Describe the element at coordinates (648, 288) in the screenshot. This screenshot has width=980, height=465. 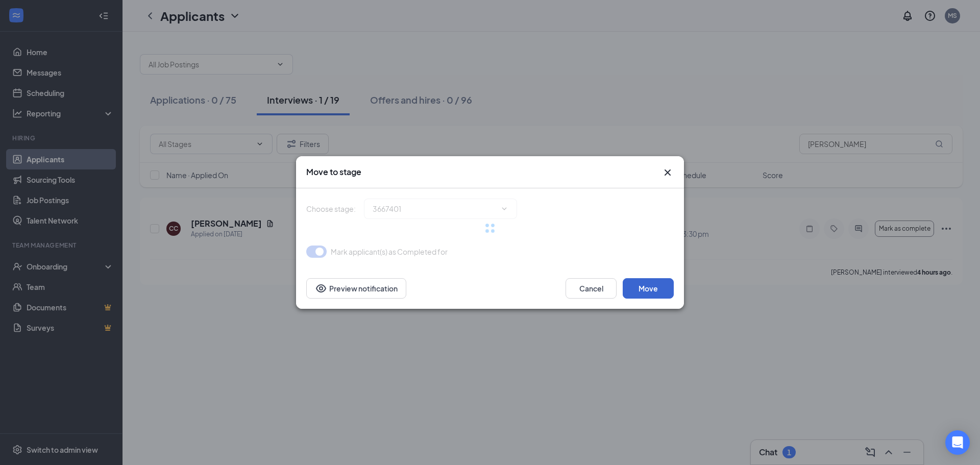
I see `button: Move` at that location.